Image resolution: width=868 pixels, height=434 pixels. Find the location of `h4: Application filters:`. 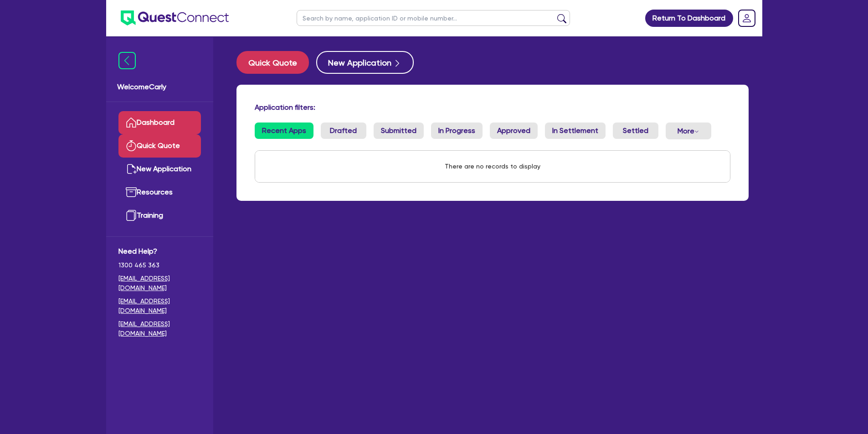

h4: Application filters: is located at coordinates (493, 107).